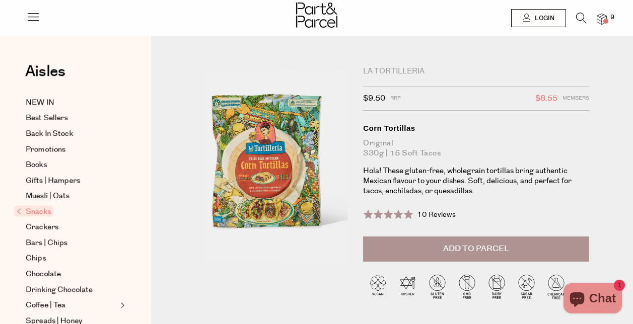 The image size is (633, 324). Describe the element at coordinates (71, 259) in the screenshot. I see `a: Chips` at that location.